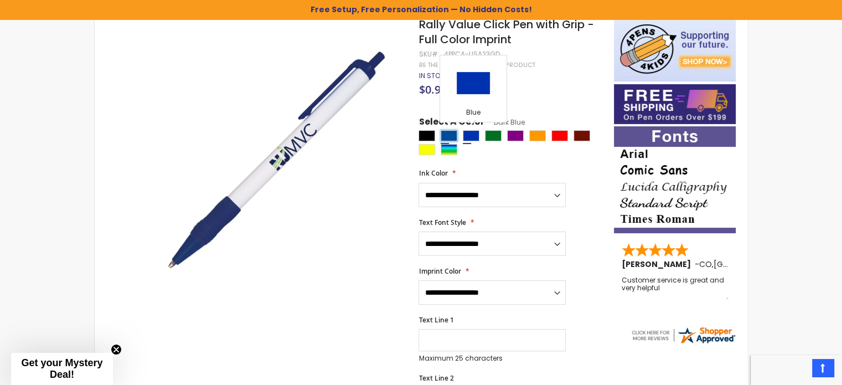 The width and height of the screenshot is (842, 385). Describe the element at coordinates (449, 149) in the screenshot. I see `div: Assorted` at that location.